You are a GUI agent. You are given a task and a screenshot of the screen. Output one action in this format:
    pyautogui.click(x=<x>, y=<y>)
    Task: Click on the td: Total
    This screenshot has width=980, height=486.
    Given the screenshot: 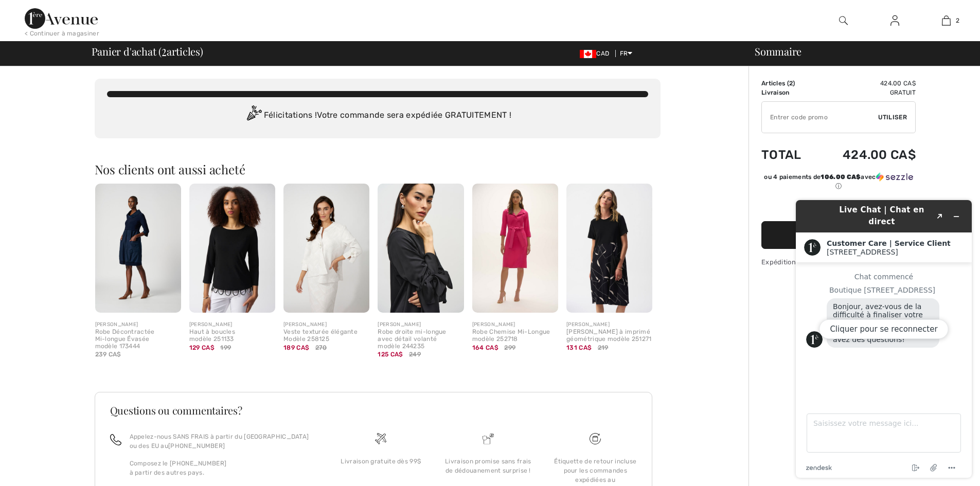 What is the action you would take?
    pyautogui.click(x=789, y=155)
    